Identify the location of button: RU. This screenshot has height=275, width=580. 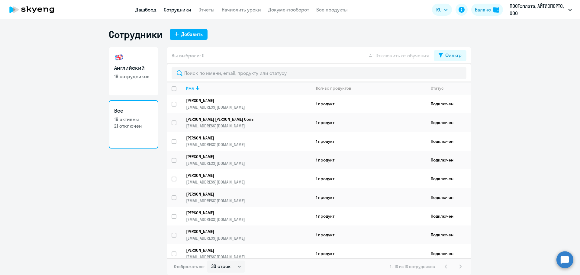
(442, 10).